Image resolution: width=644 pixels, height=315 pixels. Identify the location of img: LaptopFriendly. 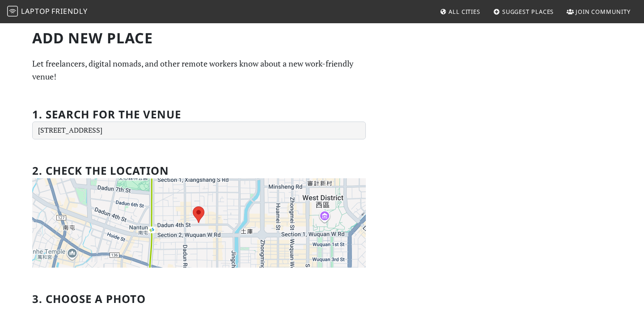
(13, 11).